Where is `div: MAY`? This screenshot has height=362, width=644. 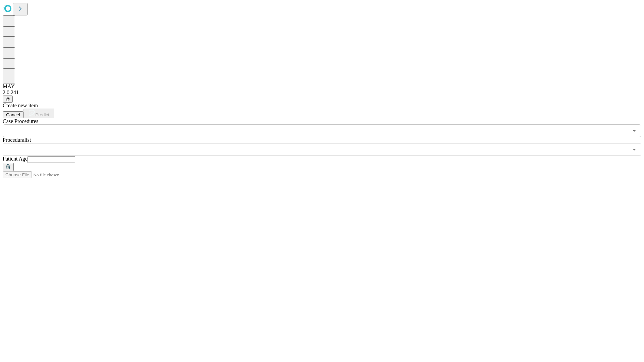
div: MAY is located at coordinates (322, 87).